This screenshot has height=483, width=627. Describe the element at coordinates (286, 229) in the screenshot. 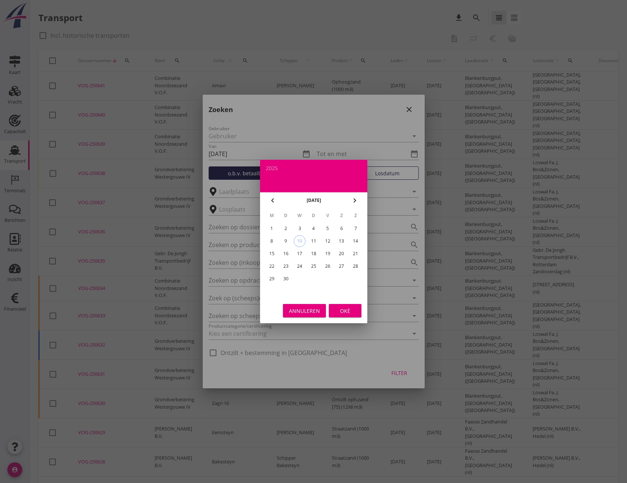

I see `div: 2` at that location.